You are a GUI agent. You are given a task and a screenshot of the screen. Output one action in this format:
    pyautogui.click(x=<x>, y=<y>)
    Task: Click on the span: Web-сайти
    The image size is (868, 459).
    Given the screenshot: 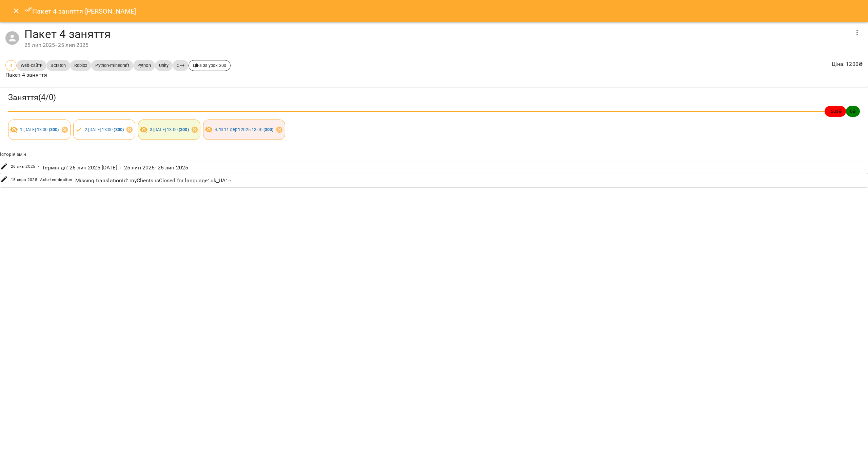 What is the action you would take?
    pyautogui.click(x=32, y=65)
    